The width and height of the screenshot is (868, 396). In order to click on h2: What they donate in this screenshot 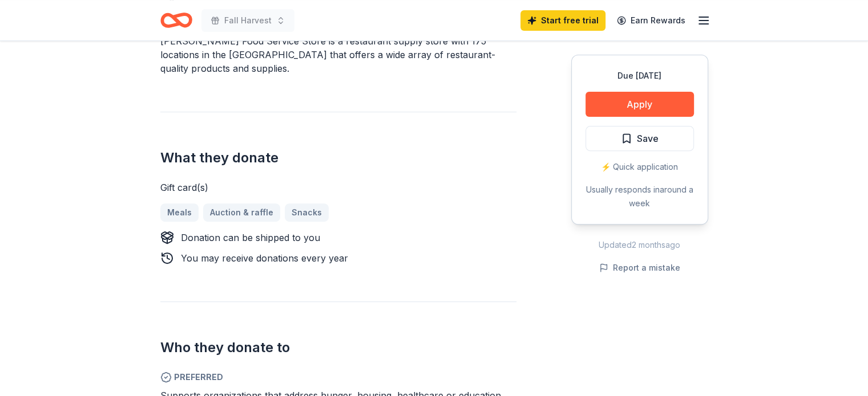, I will do `click(338, 158)`.